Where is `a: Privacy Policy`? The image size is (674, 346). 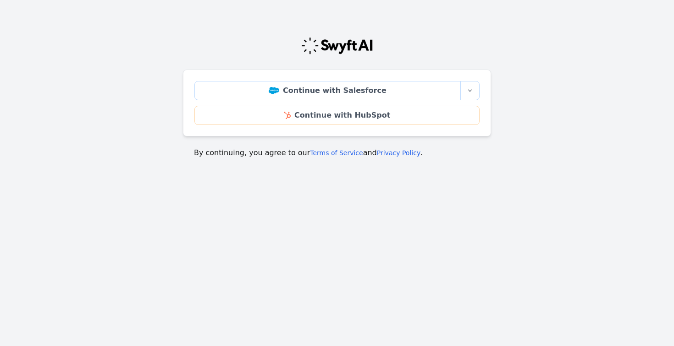
a: Privacy Policy is located at coordinates (398, 153).